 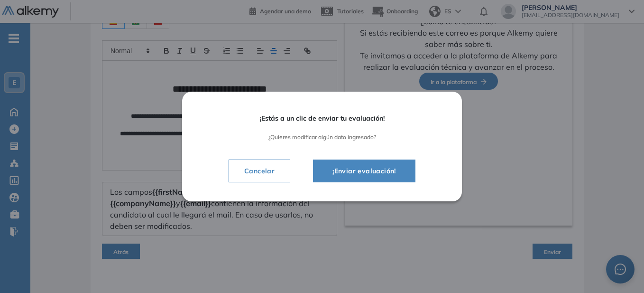 What do you see at coordinates (259, 171) in the screenshot?
I see `span: Cancelar` at bounding box center [259, 171].